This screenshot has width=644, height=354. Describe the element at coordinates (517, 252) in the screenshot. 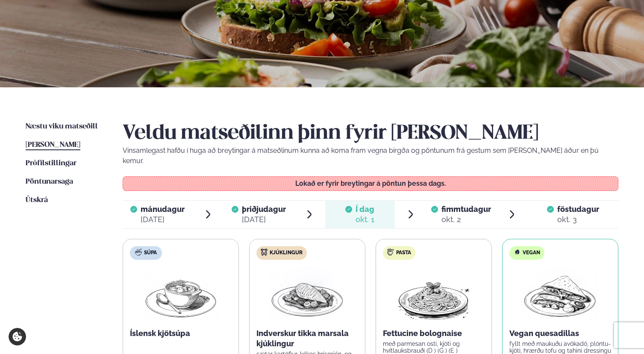

I see `img: Vegan.svg` at that location.